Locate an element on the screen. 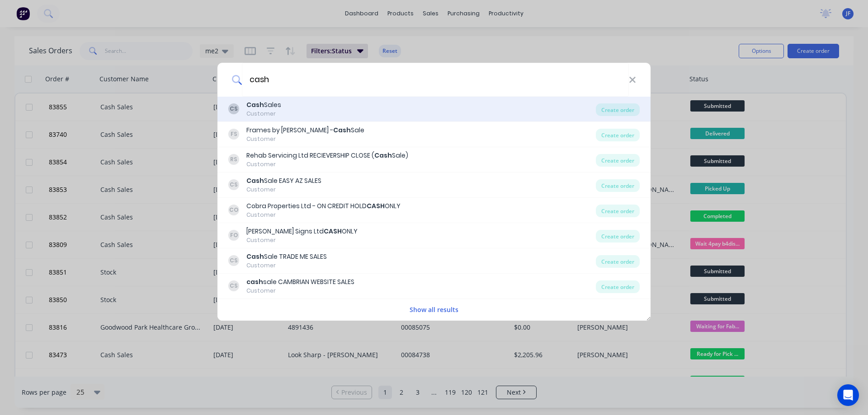 The width and height of the screenshot is (868, 415). div: RS is located at coordinates (233, 159).